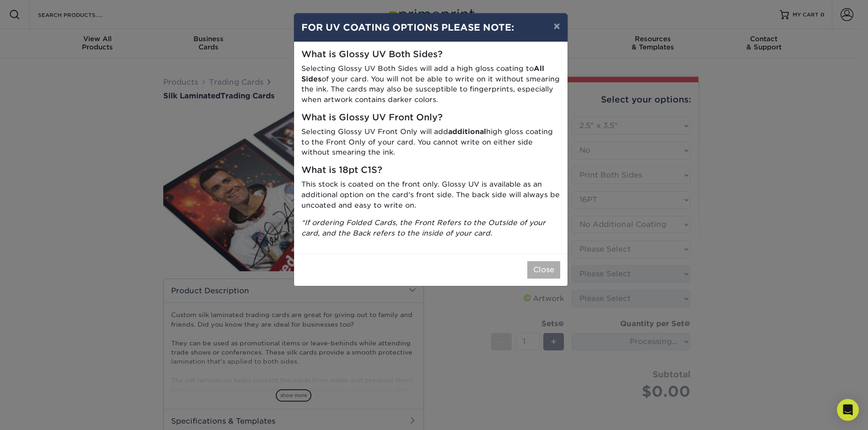  Describe the element at coordinates (431, 195) in the screenshot. I see `p: This stock is coated on the front only. Glossy UV is available as an additional option on the car...` at that location.